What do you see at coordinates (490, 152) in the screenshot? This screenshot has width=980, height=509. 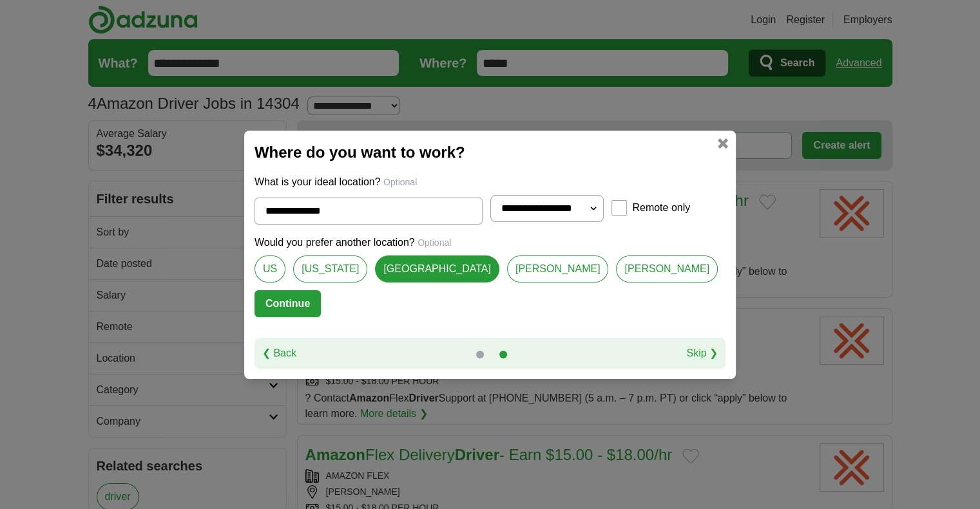 I see `h2: Where do you want to work?` at bounding box center [490, 152].